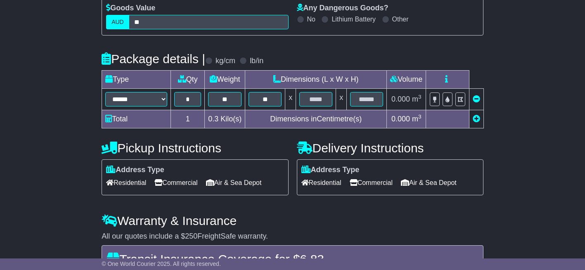 The image size is (585, 270). I want to click on td: Qty, so click(188, 79).